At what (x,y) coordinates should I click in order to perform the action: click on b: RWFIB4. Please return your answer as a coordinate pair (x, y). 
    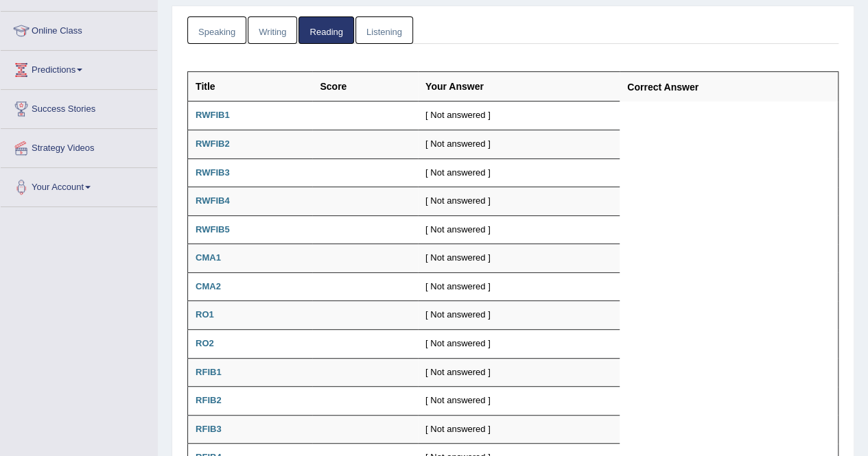
    Looking at the image, I should click on (212, 200).